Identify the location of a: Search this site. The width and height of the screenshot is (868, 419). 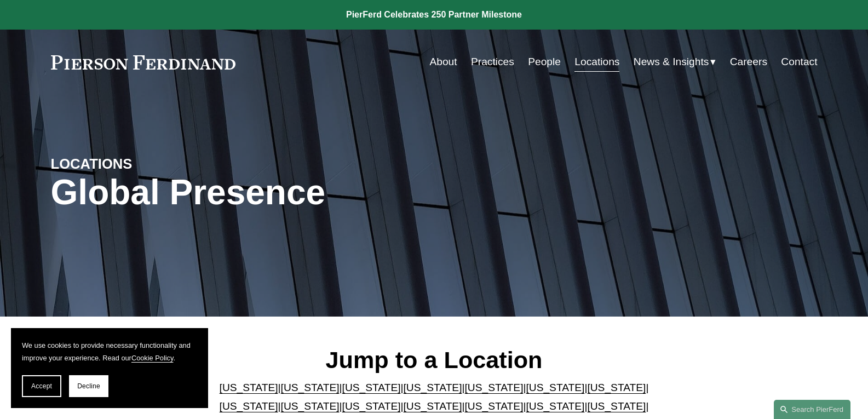
(812, 410).